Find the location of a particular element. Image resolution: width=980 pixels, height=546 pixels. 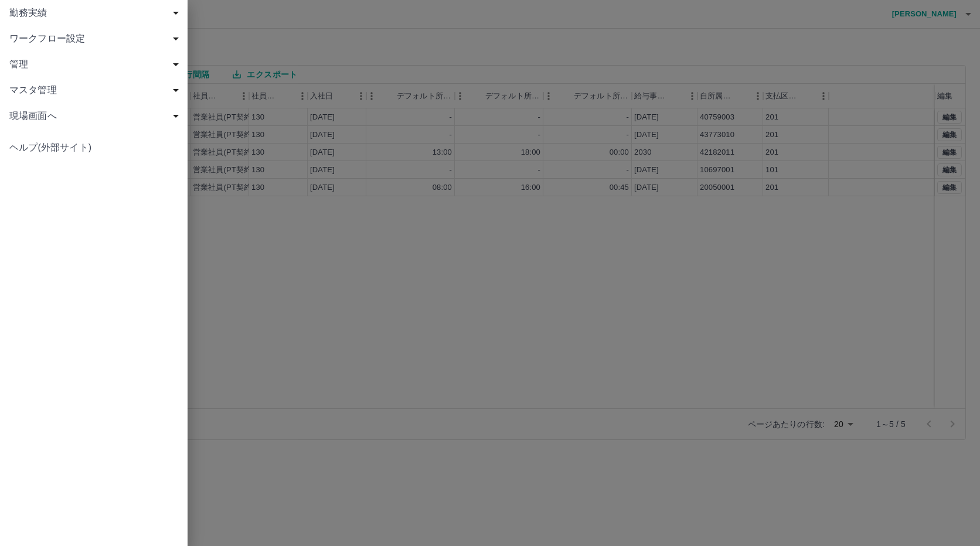

span: 管理 is located at coordinates (96, 64).